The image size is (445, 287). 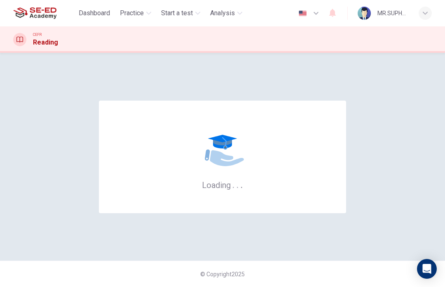 I want to click on span: Dashboard, so click(x=94, y=13).